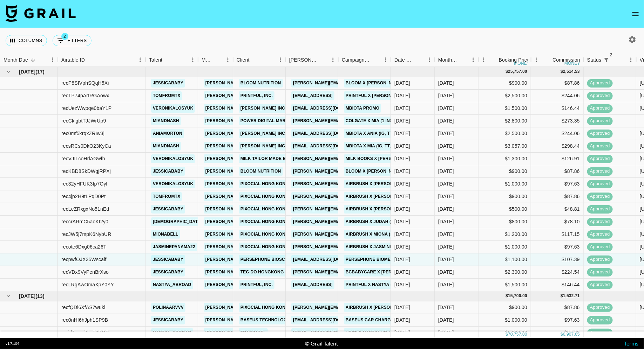 Image resolution: width=644 pixels, height=349 pixels. What do you see at coordinates (173, 108) in the screenshot?
I see `a: veronikalosyuk` at bounding box center [173, 108].